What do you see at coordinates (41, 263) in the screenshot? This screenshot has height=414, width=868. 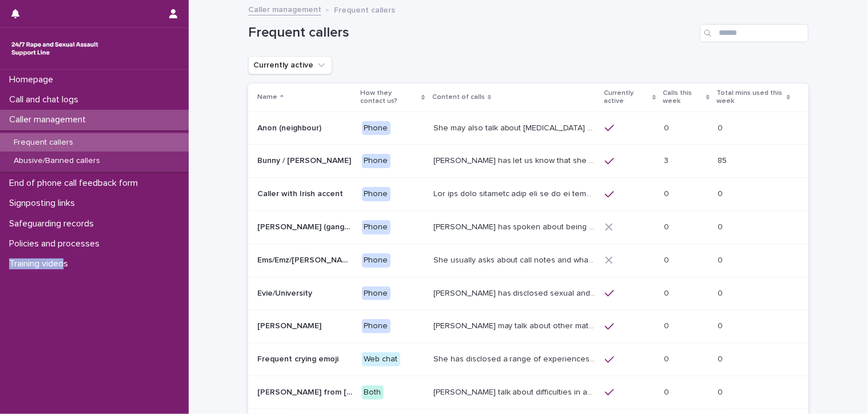 I see `p: Training videos` at bounding box center [41, 263].